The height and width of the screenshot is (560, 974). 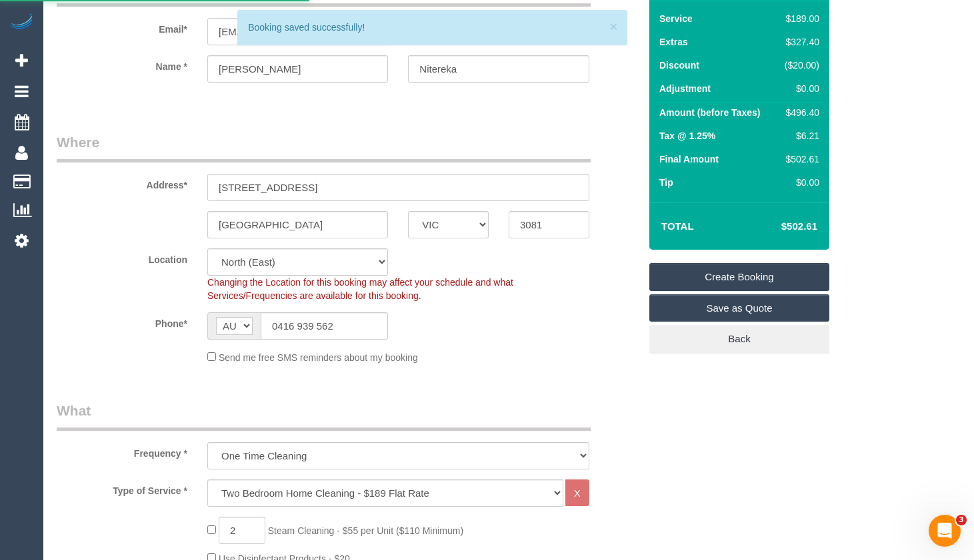 What do you see at coordinates (360, 289) in the screenshot?
I see `span: Changing the Location for this booking may affect your schedule and what Services/Frequencies are...` at bounding box center [360, 289].